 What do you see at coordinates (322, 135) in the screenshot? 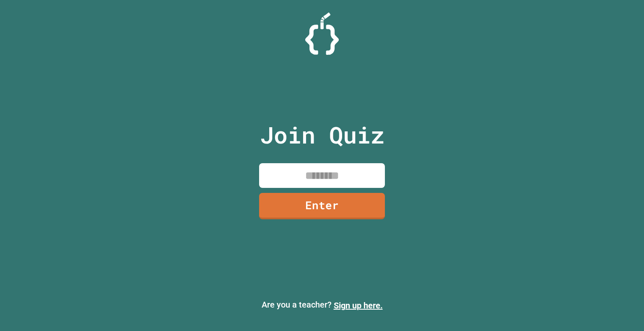
I see `p: Join Quiz` at bounding box center [322, 135].